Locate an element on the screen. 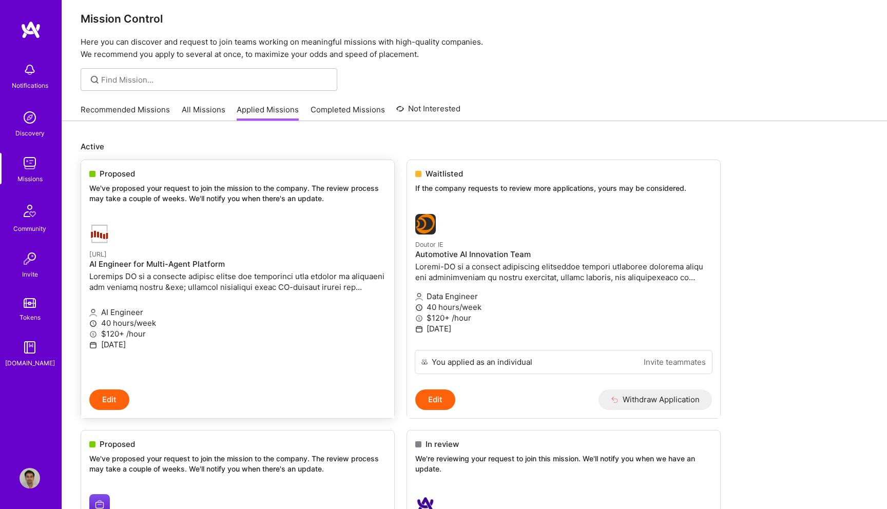 The height and width of the screenshot is (509, 887). img: guide book is located at coordinates (30, 347).